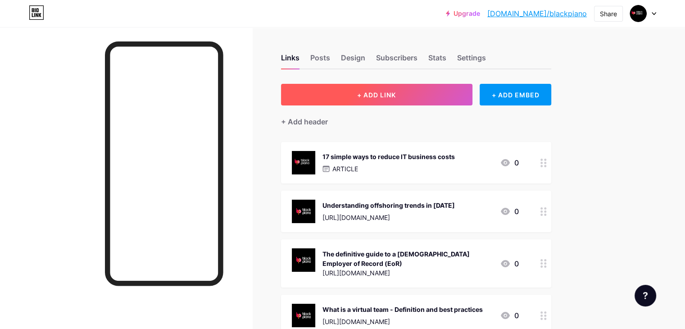 This screenshot has height=329, width=685. Describe the element at coordinates (320, 60) in the screenshot. I see `div: Posts` at that location.